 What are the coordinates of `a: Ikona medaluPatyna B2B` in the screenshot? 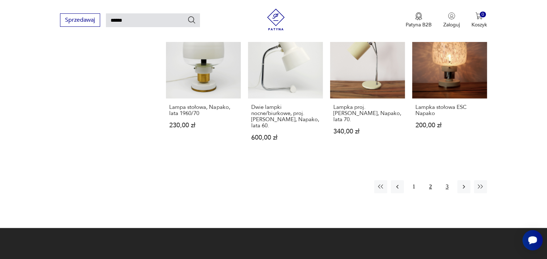 It's located at (419, 20).